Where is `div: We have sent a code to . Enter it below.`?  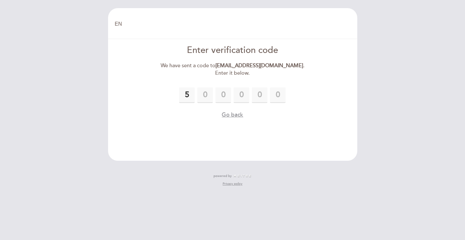 div: We have sent a code to . Enter it below. is located at coordinates (233, 69).